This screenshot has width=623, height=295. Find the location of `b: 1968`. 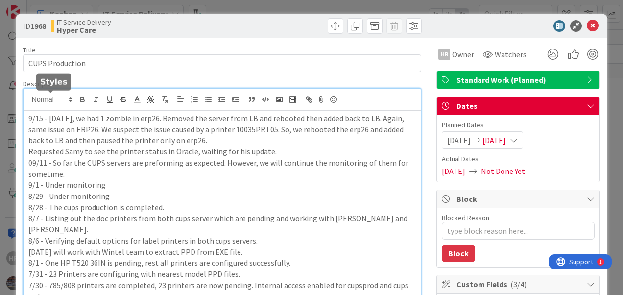

b: 1968 is located at coordinates (38, 26).